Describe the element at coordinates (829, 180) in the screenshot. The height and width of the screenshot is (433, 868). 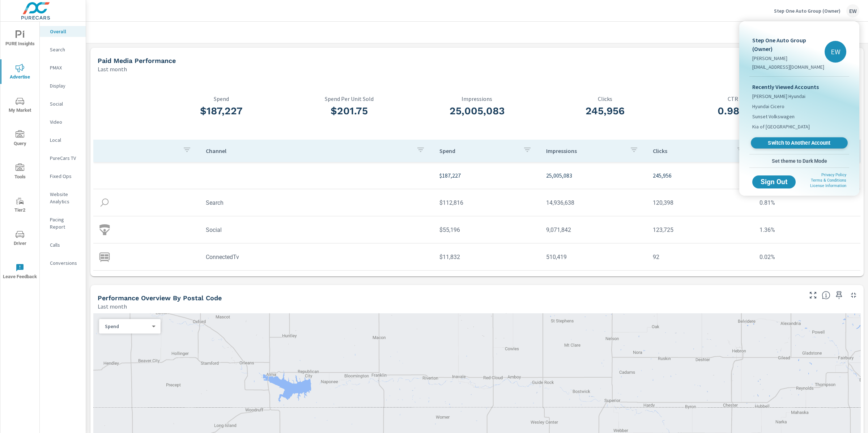
I see `a: Terms & Conditions` at that location.